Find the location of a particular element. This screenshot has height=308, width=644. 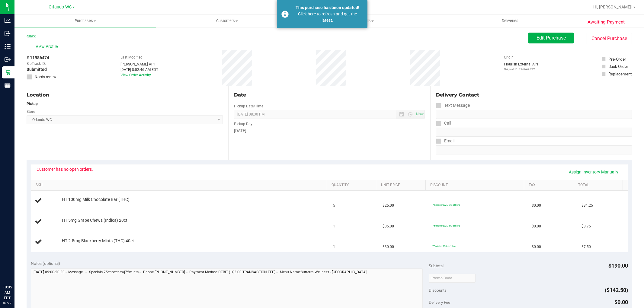

a: View Order Activity is located at coordinates (136, 75).